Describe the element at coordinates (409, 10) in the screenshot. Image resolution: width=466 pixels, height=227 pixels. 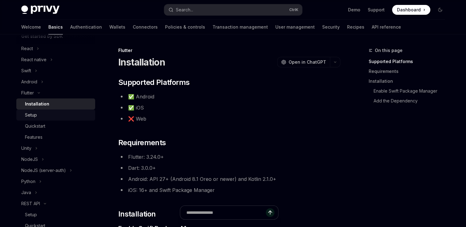
I see `span: Dashboard` at that location.